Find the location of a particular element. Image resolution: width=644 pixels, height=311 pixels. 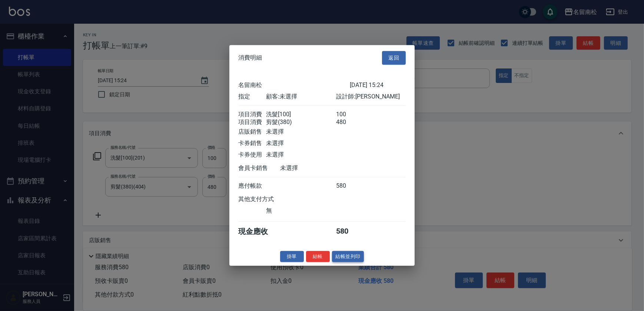

div: 指定 is located at coordinates (252, 96).